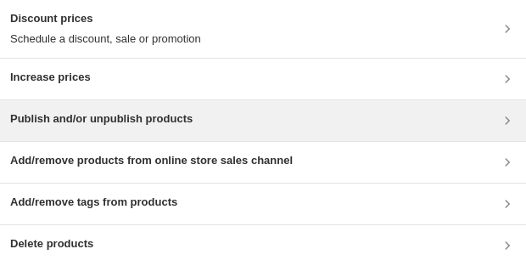  I want to click on h3: Add/remove tags from products, so click(93, 202).